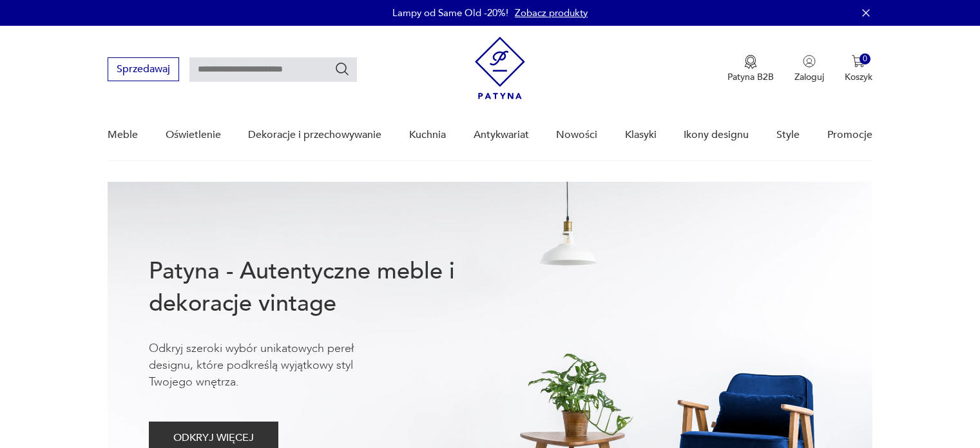 This screenshot has width=980, height=448. What do you see at coordinates (323, 287) in the screenshot?
I see `h1: Patyna - Autentyczne meble i dekoracje vintage` at bounding box center [323, 287].